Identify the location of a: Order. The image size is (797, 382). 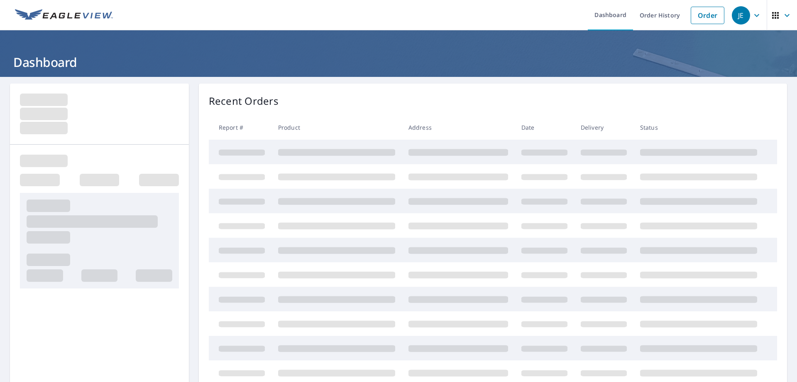
(708, 15).